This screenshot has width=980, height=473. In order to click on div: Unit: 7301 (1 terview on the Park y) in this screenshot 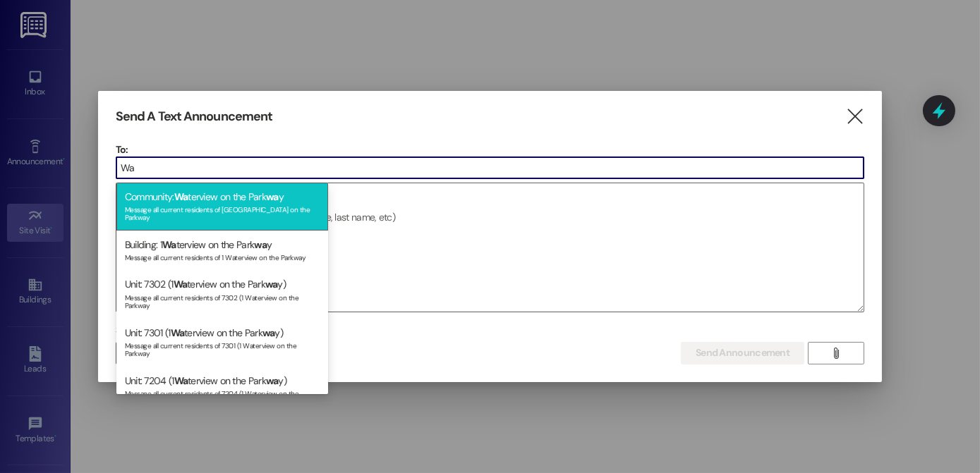, I will do `click(223, 342)`.